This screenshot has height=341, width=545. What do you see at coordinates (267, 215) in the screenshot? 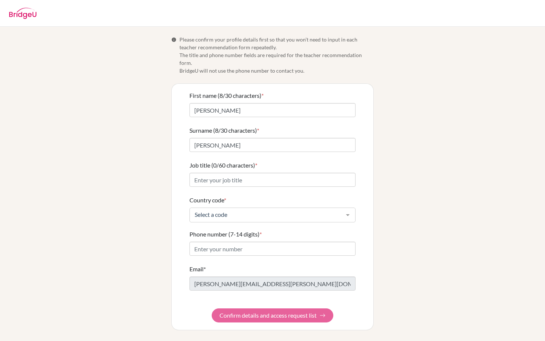
I see `span: Select a code` at bounding box center [267, 215].